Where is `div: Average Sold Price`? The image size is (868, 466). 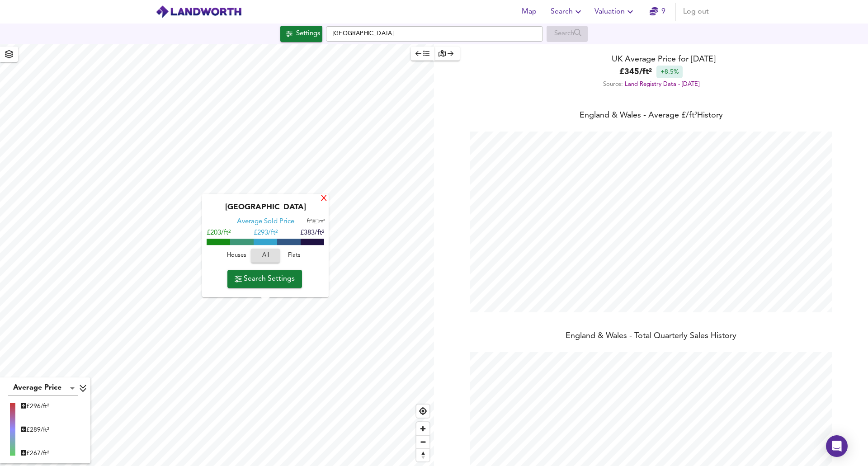
div: Average Sold Price is located at coordinates (266, 222).